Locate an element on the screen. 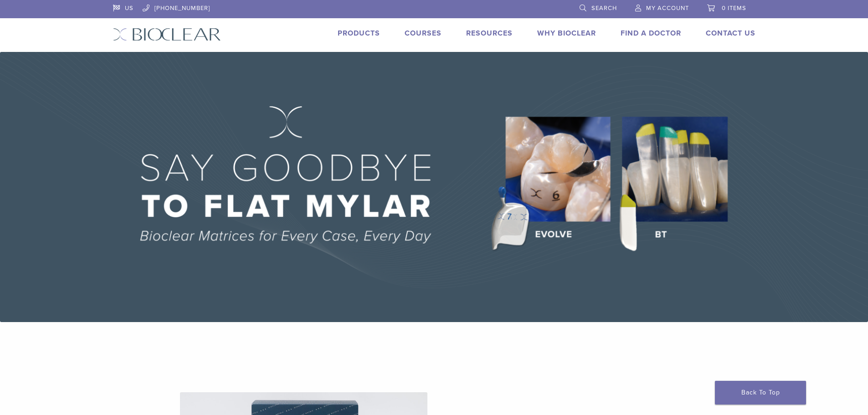 Image resolution: width=868 pixels, height=415 pixels. a: Products is located at coordinates (359, 33).